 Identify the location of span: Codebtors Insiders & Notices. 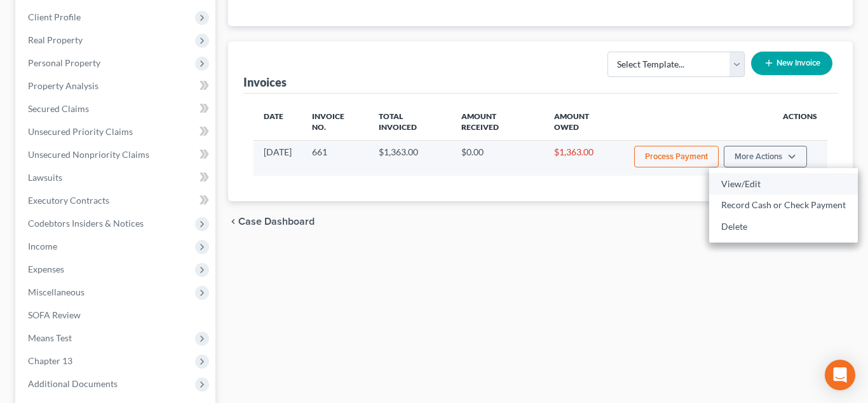
(86, 222).